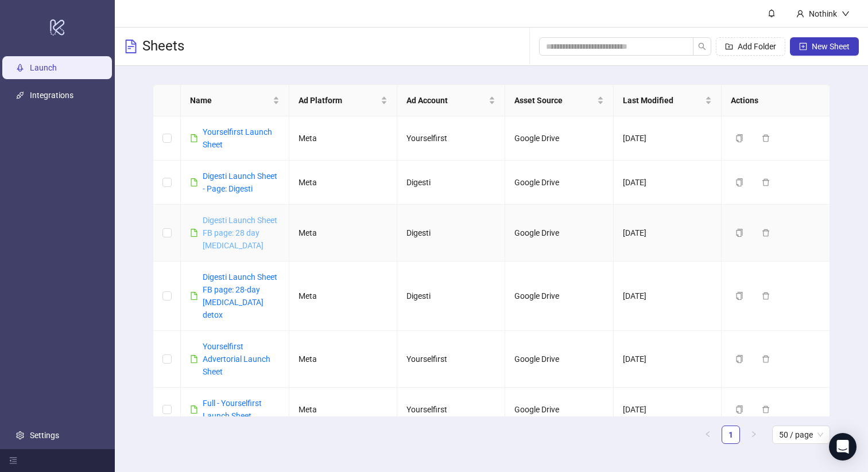 The height and width of the screenshot is (472, 868). What do you see at coordinates (667, 101) in the screenshot?
I see `th: Last Modified` at bounding box center [667, 101].